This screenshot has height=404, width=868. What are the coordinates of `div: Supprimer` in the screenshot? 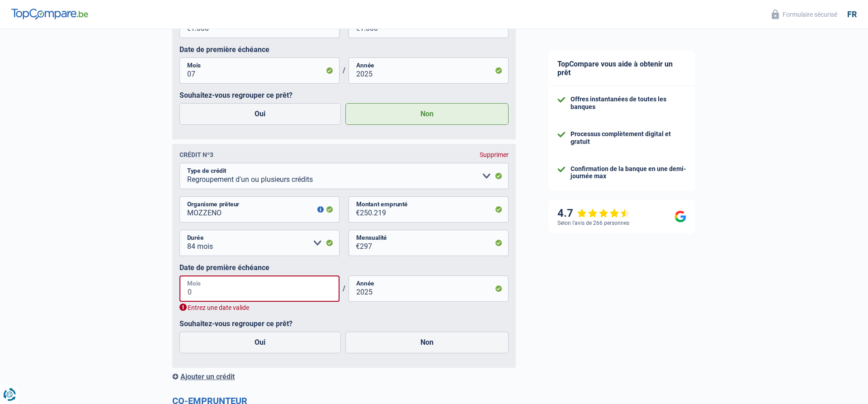 It's located at (494, 155).